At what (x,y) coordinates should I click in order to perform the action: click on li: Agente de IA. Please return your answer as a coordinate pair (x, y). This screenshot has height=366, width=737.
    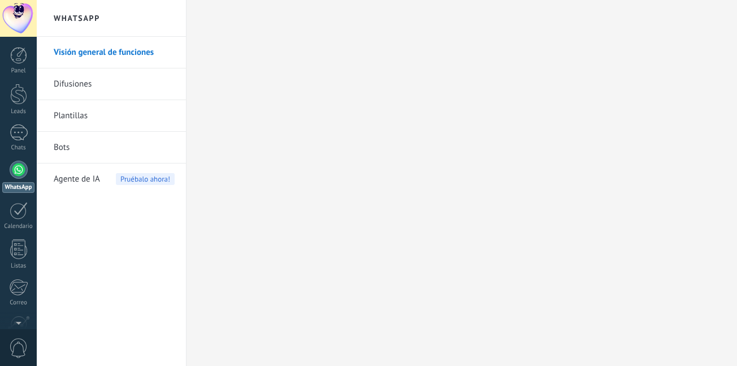
    Looking at the image, I should click on (111, 179).